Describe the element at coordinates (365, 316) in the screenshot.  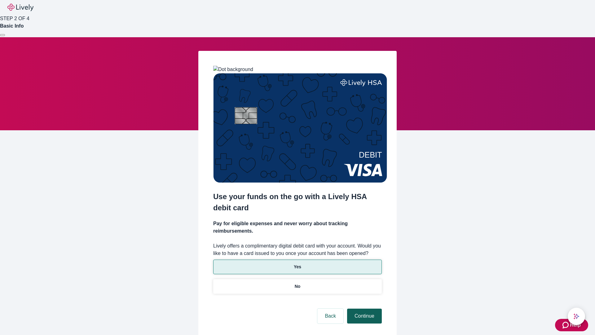
I see `button: Continue` at that location.